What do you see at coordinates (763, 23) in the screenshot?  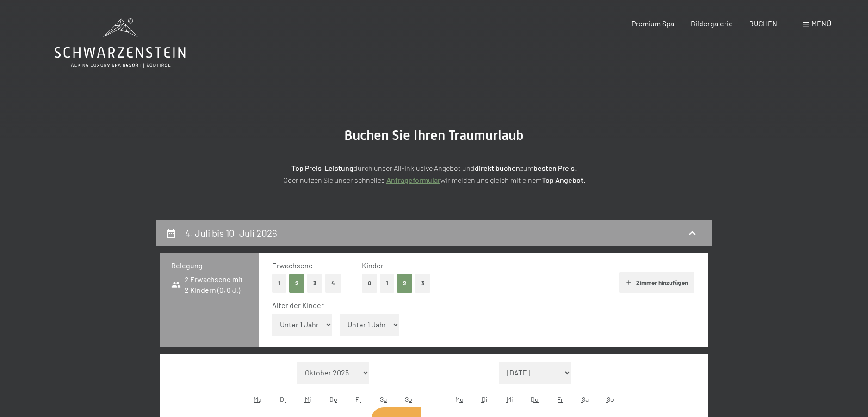 I see `span: BUCHEN` at bounding box center [763, 23].